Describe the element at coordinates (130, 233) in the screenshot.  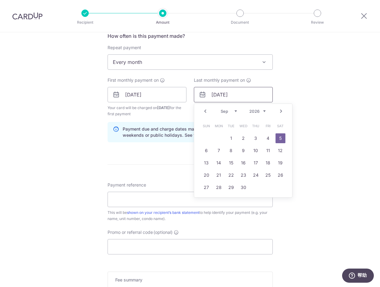
I see `span: Promo or referral code` at that location.